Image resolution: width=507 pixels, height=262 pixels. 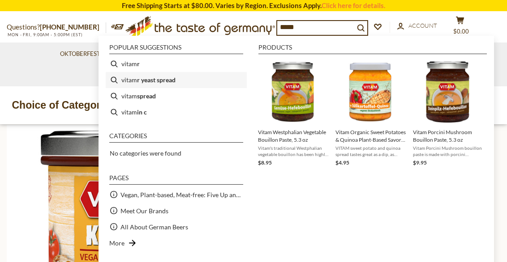 I want to click on span: $0.00, so click(x=461, y=31).